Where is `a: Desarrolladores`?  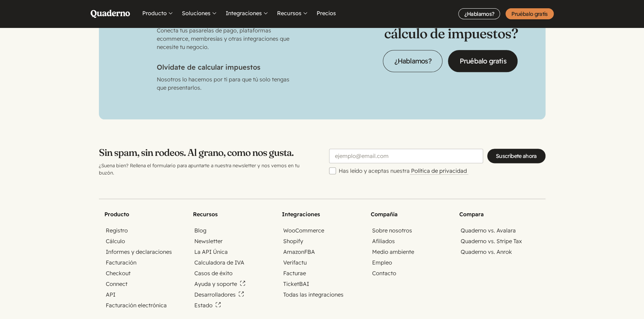 a: Desarrolladores is located at coordinates (219, 294).